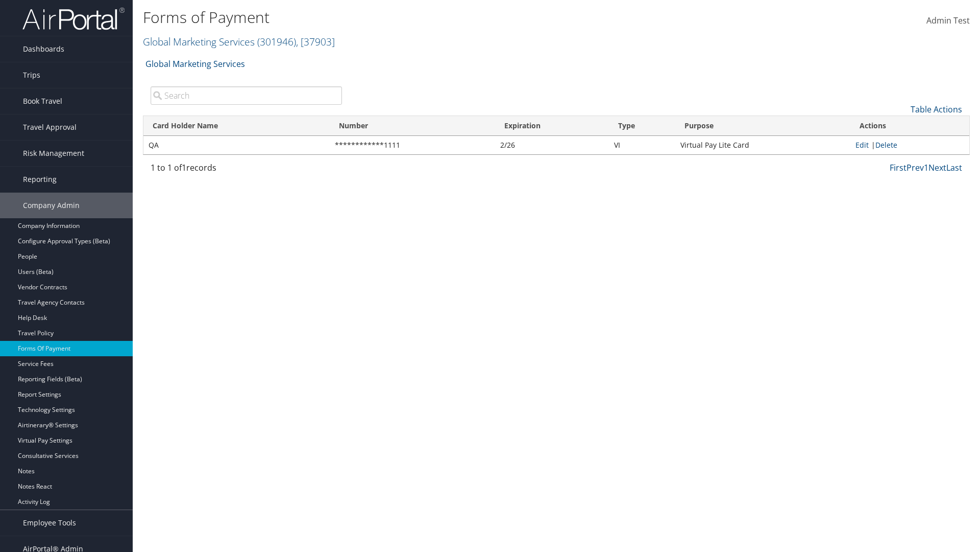 This screenshot has height=552, width=980. I want to click on a: Table Actions, so click(936, 110).